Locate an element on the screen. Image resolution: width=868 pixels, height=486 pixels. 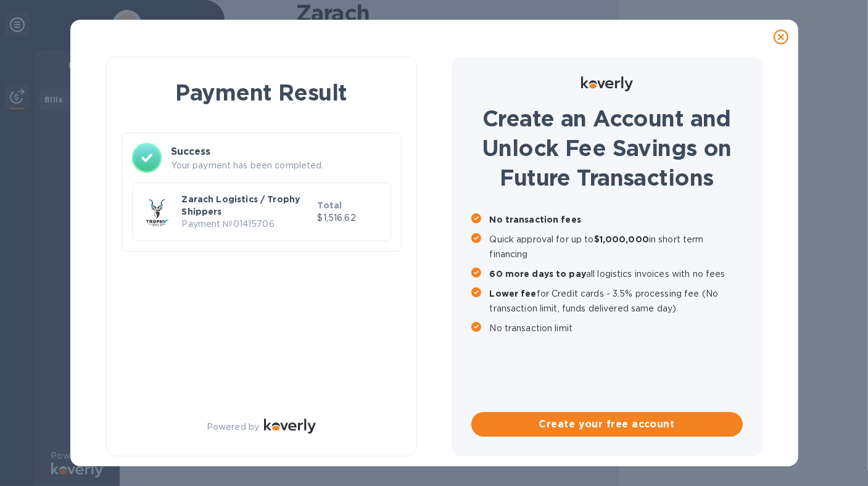
b: No transaction fees is located at coordinates (535, 219).